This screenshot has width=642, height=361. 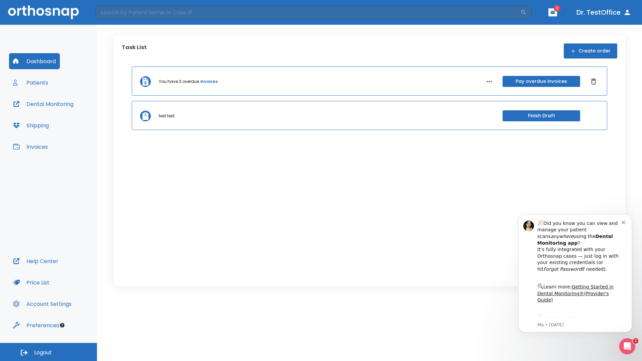 What do you see at coordinates (71, 43) in the screenshot?
I see `div: Did you know you can view and manage your patient scans using the ? It’s fully integrated with yo...` at bounding box center [71, 43].